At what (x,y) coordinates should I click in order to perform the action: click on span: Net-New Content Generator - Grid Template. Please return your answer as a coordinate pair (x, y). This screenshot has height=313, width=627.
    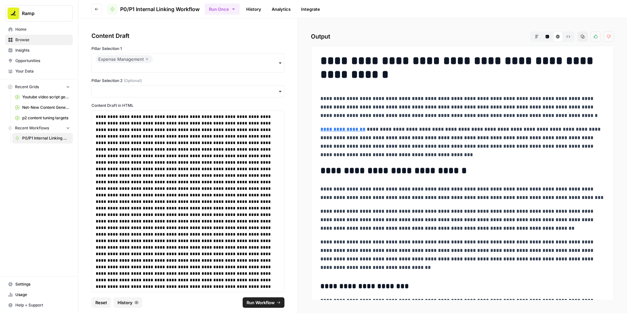
    Looking at the image, I should click on (46, 108).